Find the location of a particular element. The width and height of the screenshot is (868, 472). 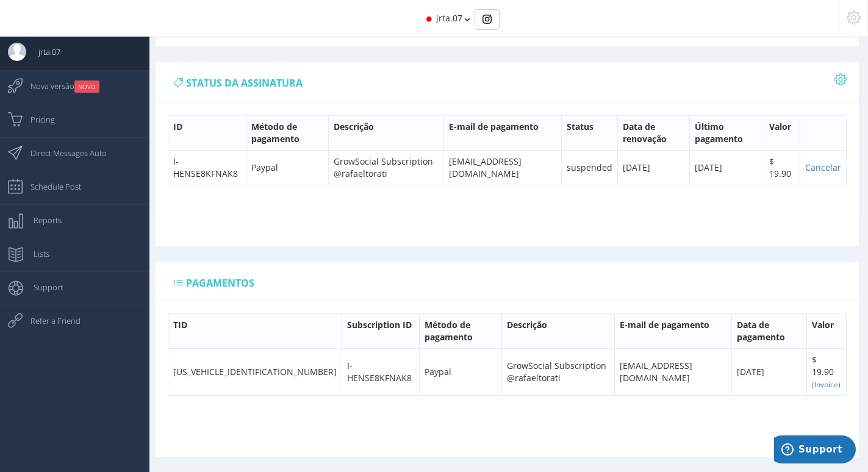

span: status da assinatura is located at coordinates (244, 83).